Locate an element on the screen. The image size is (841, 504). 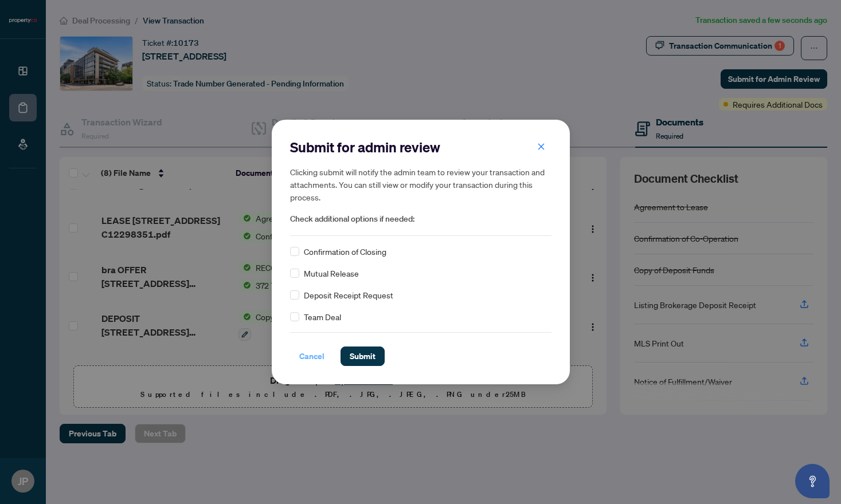
button: Submit is located at coordinates (362, 356).